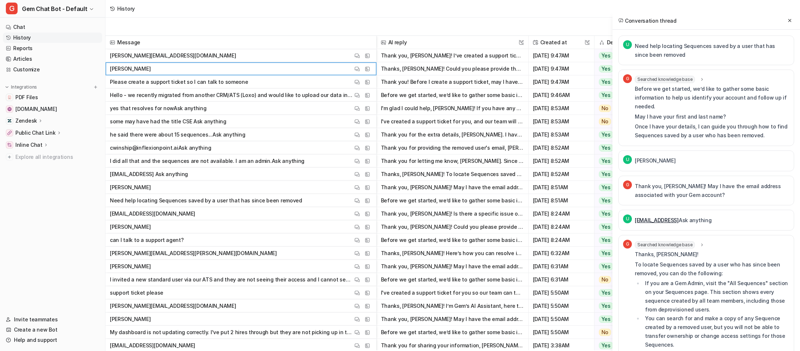 The height and width of the screenshot is (351, 800). I want to click on a: Explore all integrations, so click(52, 157).